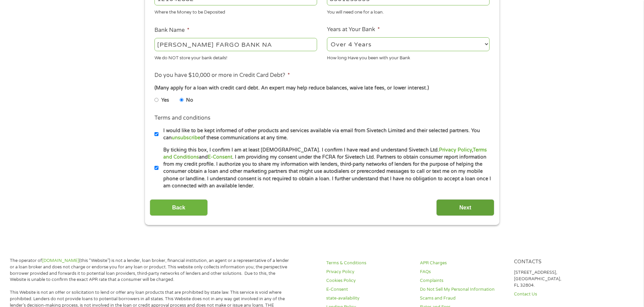  I want to click on a: APR Charges, so click(463, 263).